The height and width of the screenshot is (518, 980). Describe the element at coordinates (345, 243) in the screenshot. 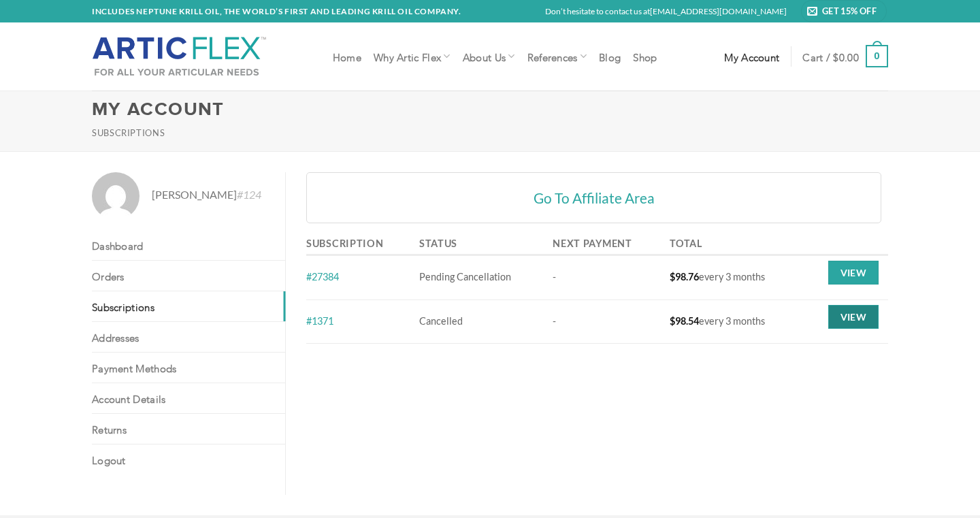

I see `span: Subscription` at that location.